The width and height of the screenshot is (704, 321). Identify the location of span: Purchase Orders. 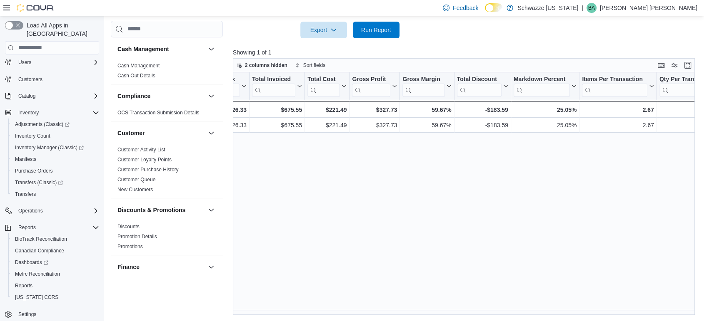
(34, 171).